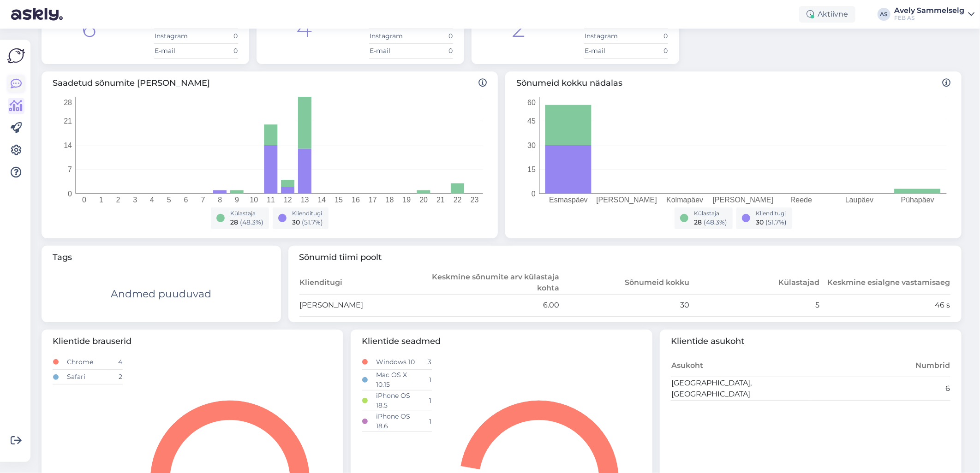  What do you see at coordinates (397, 422) in the screenshot?
I see `td: iPhone OS 18.6` at bounding box center [397, 422].